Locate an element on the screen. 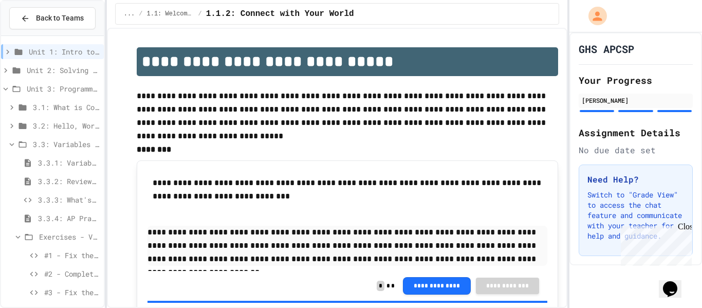 This screenshot has width=702, height=308. span: 1.1: Welcome to Computer Science is located at coordinates (171, 14).